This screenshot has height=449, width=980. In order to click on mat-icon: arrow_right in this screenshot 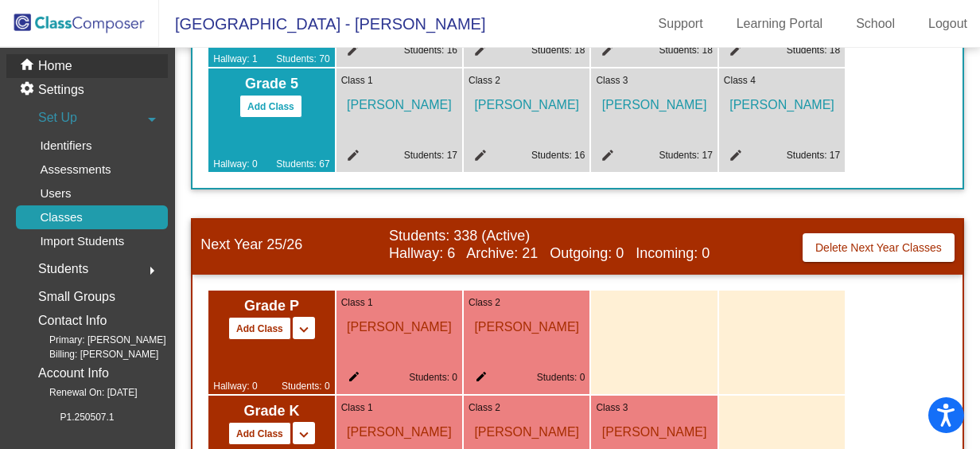, I will do `click(152, 270)`.